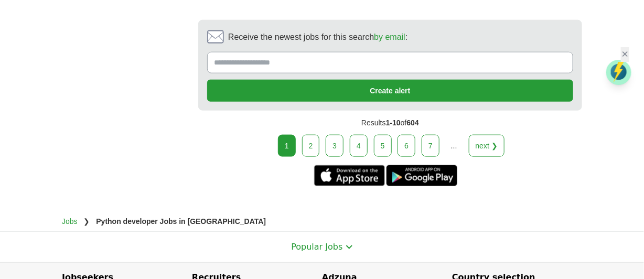 This screenshot has width=644, height=279. I want to click on span: 1-10, so click(393, 123).